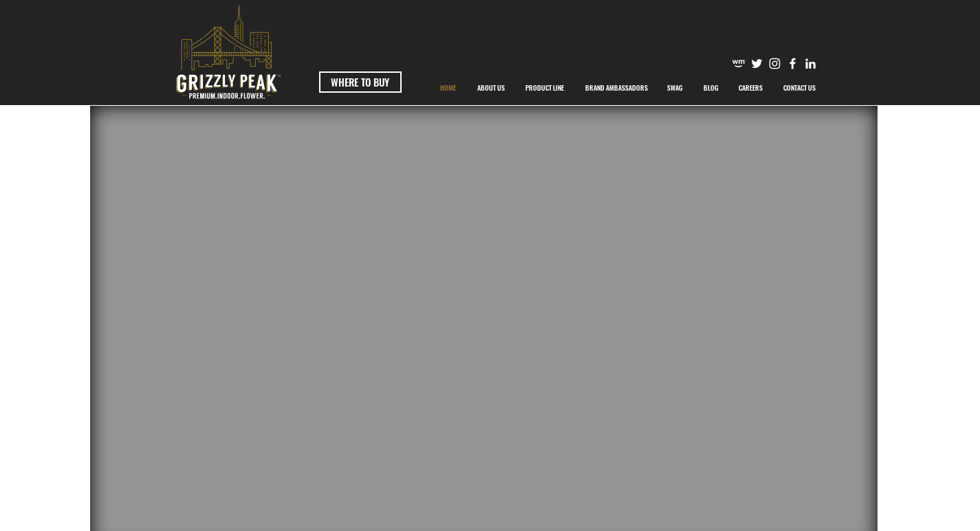  Describe the element at coordinates (750, 88) in the screenshot. I see `p: CAREERS` at that location.